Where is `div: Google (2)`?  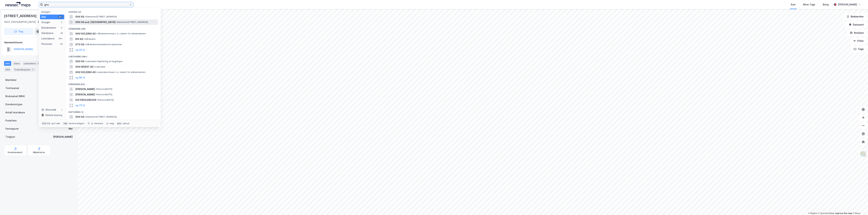 div: Google (2) is located at coordinates (113, 11).